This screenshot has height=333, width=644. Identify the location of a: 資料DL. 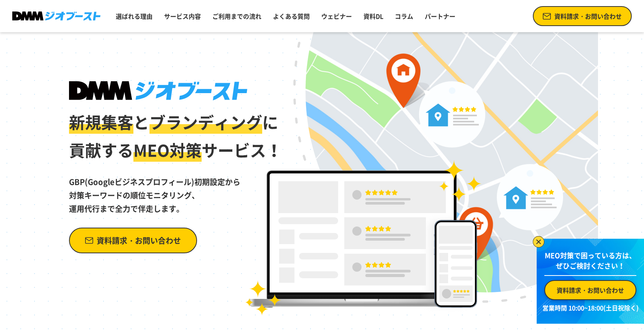
(373, 16).